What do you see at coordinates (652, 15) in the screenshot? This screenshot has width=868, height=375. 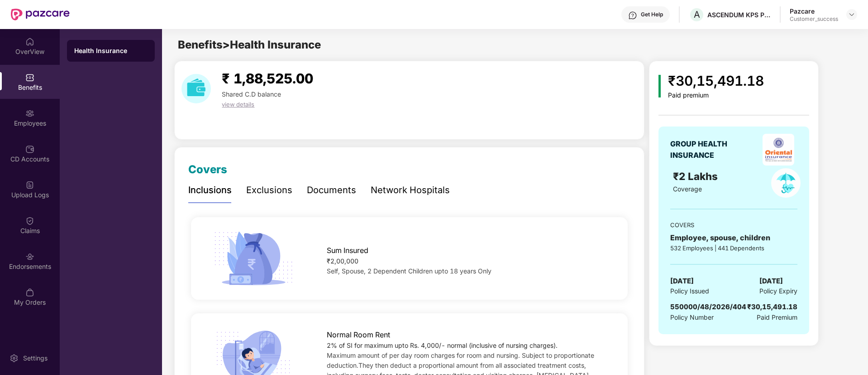 I see `div: Get Help` at bounding box center [652, 15].